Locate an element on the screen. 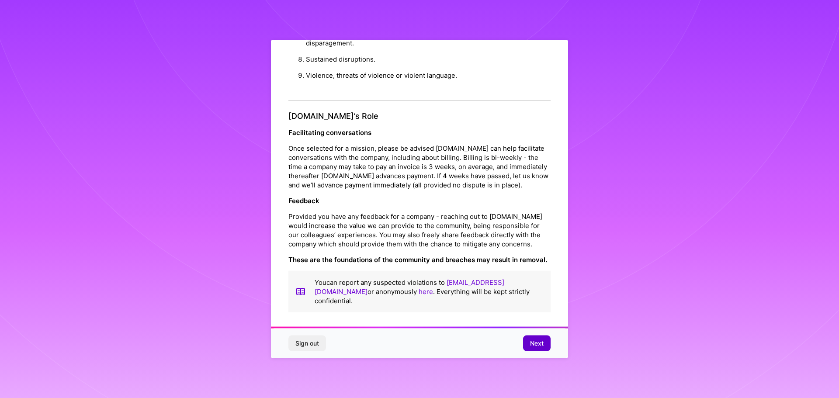  li: Sustained disruptions. is located at coordinates (428, 59).